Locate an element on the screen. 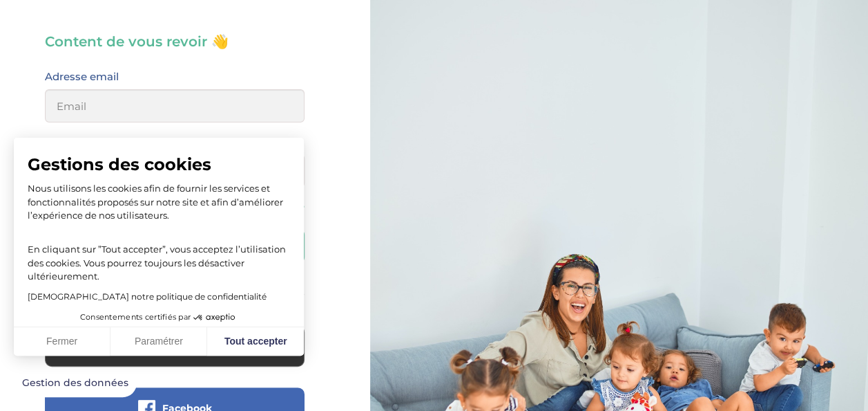  button: Fermer is located at coordinates (62, 342).